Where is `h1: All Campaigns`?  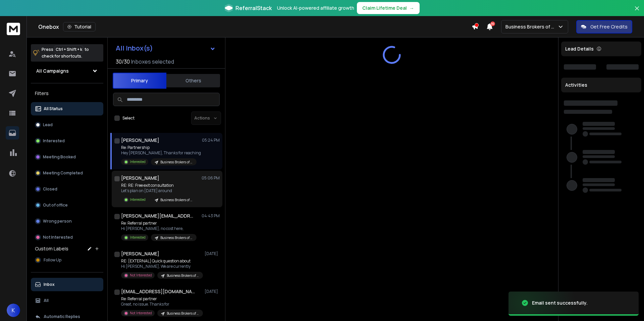 h1: All Campaigns is located at coordinates (53, 71).